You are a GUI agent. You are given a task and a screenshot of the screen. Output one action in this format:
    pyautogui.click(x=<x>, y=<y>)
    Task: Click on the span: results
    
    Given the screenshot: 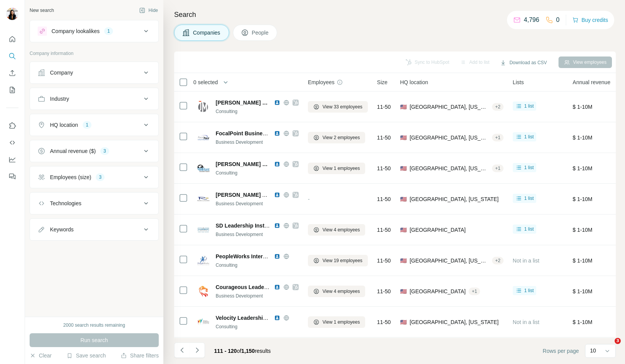 What is the action you would take?
    pyautogui.click(x=242, y=351)
    